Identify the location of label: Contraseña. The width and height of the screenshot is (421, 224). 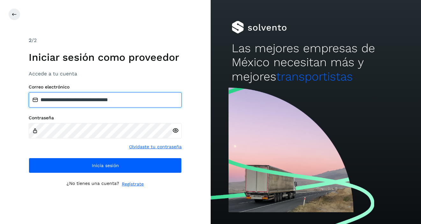
(105, 118).